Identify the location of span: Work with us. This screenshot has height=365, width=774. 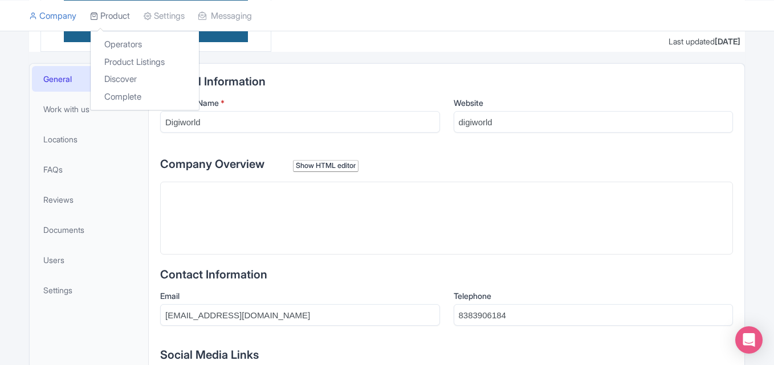
(66, 109).